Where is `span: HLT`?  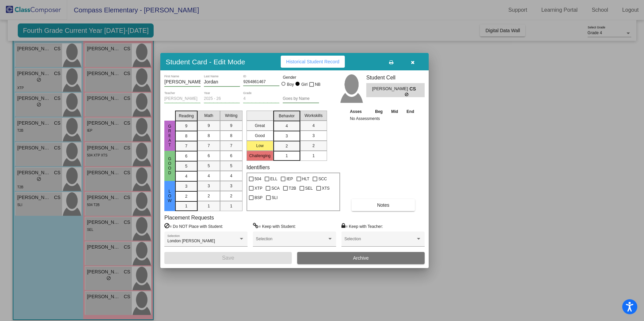 span: HLT is located at coordinates (306, 179).